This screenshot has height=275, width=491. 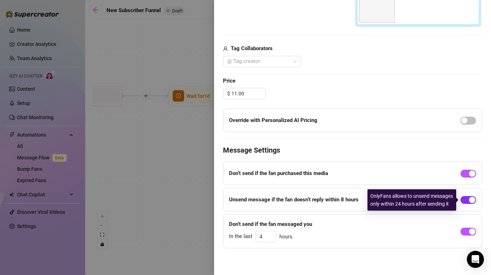 I want to click on span: user, so click(x=226, y=49).